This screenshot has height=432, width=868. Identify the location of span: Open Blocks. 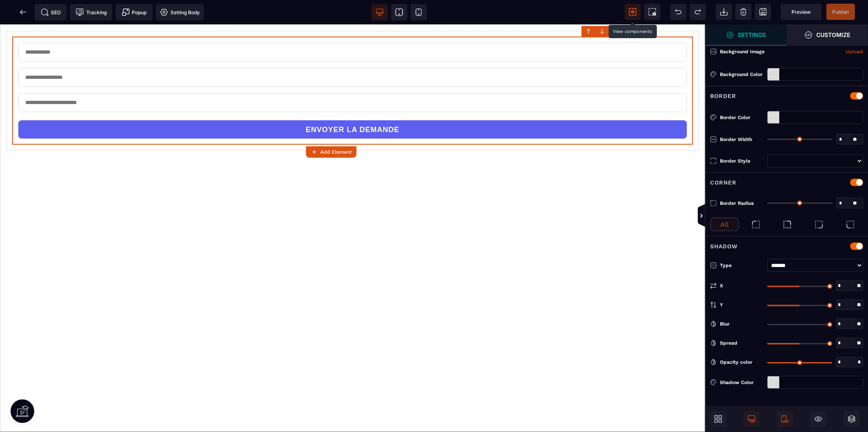
(718, 419).